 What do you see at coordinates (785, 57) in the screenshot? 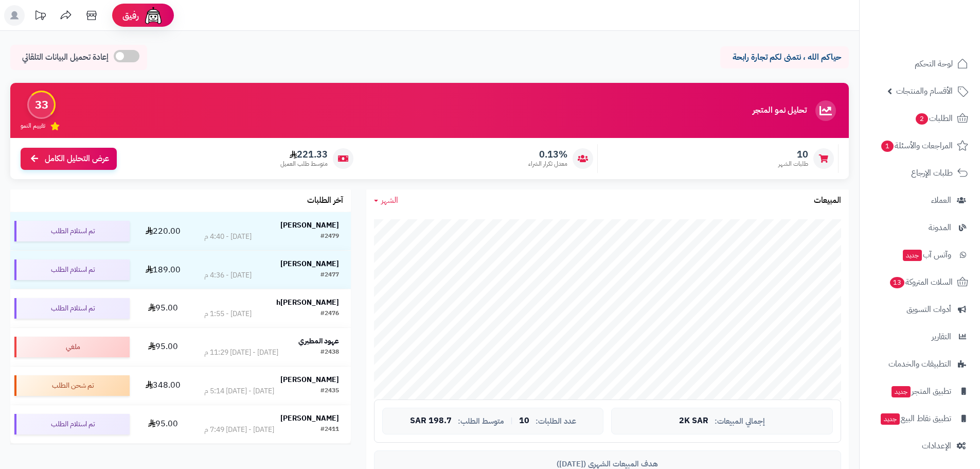
I see `p: حياكم الله ، نتمنى لكم تجارة رابحة` at bounding box center [785, 57].